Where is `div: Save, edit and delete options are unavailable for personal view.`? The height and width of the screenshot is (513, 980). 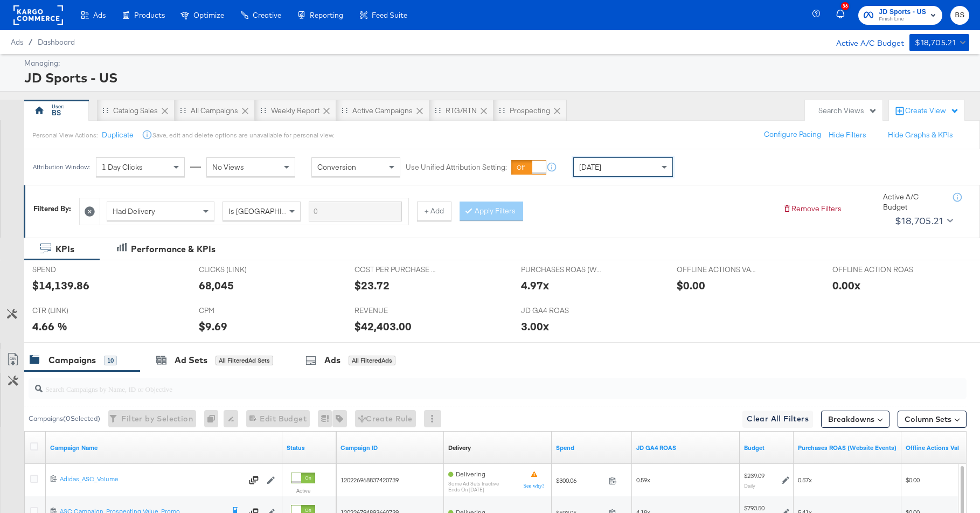 div: Save, edit and delete options are unavailable for personal view. is located at coordinates (243, 135).